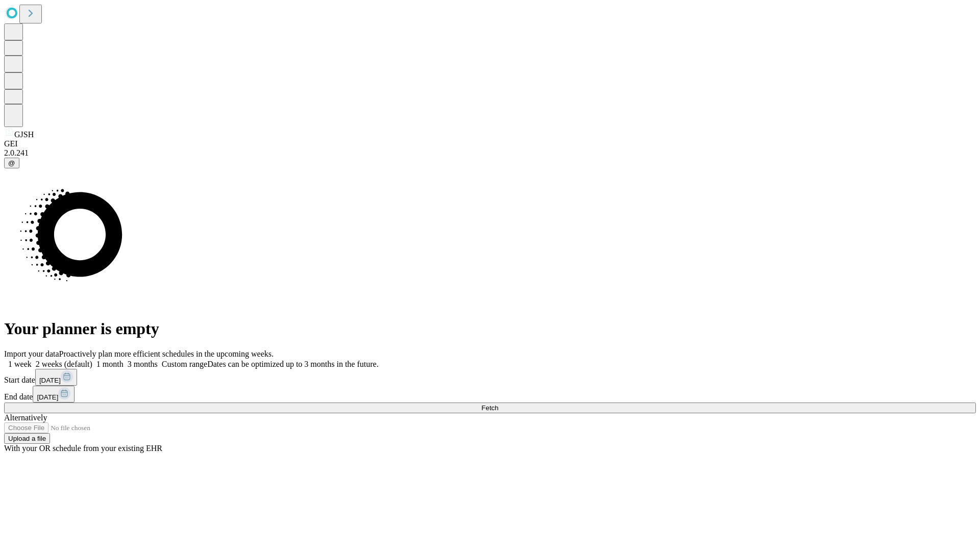  What do you see at coordinates (490, 144) in the screenshot?
I see `div: GEI` at bounding box center [490, 144].